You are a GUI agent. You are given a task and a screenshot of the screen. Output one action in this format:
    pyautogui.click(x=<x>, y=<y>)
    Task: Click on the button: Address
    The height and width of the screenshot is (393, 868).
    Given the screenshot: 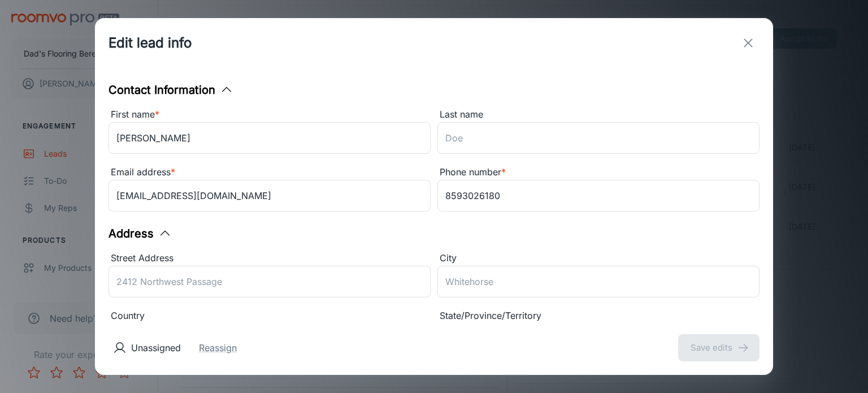 What is the action you would take?
    pyautogui.click(x=140, y=234)
    